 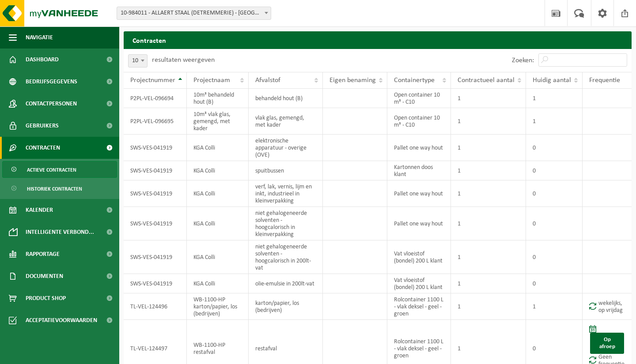 What do you see at coordinates (286, 98) in the screenshot?
I see `td: behandeld hout (B)` at bounding box center [286, 98].